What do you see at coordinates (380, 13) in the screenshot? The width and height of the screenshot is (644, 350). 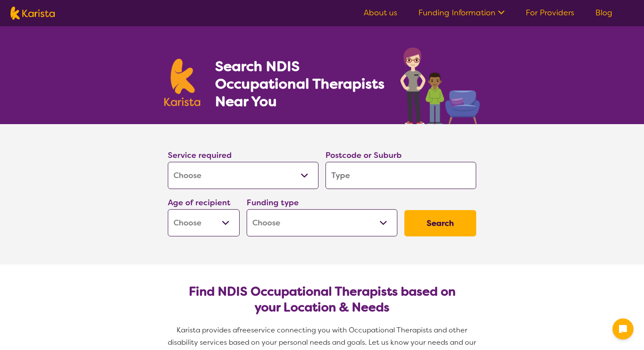 I see `a: About us` at bounding box center [380, 13].